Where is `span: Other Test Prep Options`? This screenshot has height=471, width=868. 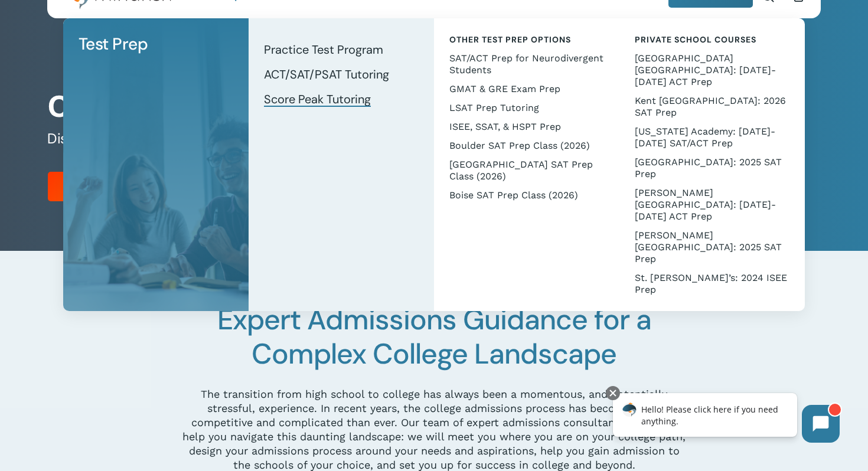
span: Other Test Prep Options is located at coordinates (510, 40).